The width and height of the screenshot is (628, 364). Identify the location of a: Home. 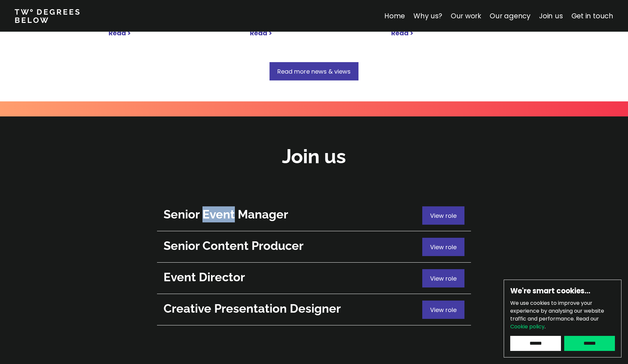
(394, 16).